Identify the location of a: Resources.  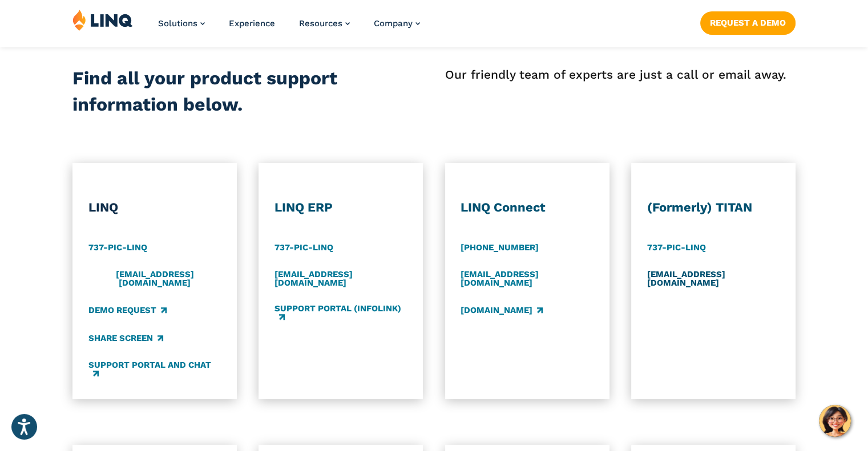
(324, 23).